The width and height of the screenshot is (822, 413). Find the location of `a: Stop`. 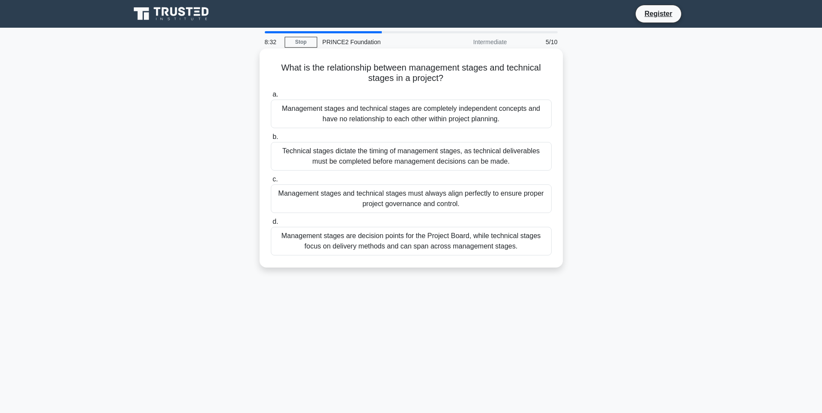

a: Stop is located at coordinates (301, 42).